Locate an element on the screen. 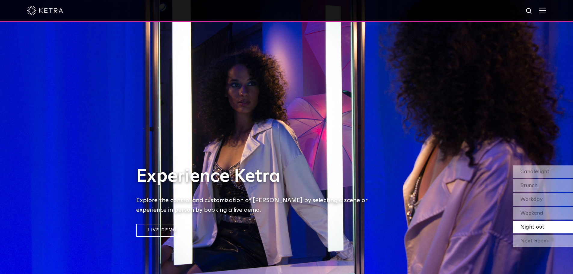 Image resolution: width=573 pixels, height=274 pixels. span: Weekend is located at coordinates (532, 213).